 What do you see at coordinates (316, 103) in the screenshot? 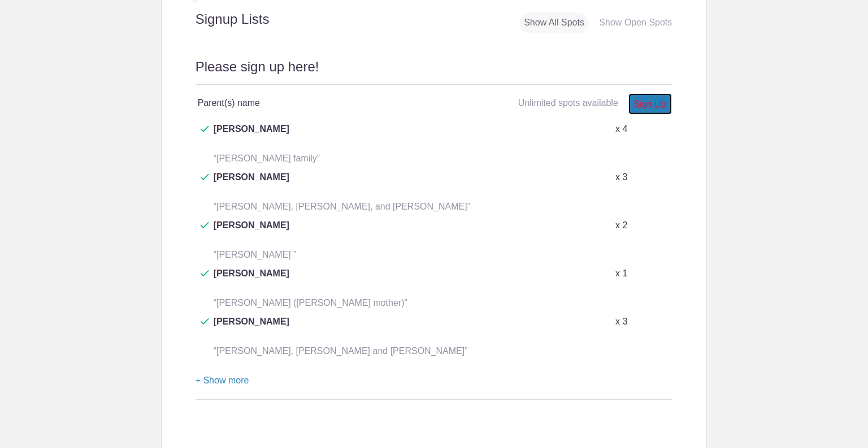
I see `h4: Parent(s) name` at bounding box center [316, 103].